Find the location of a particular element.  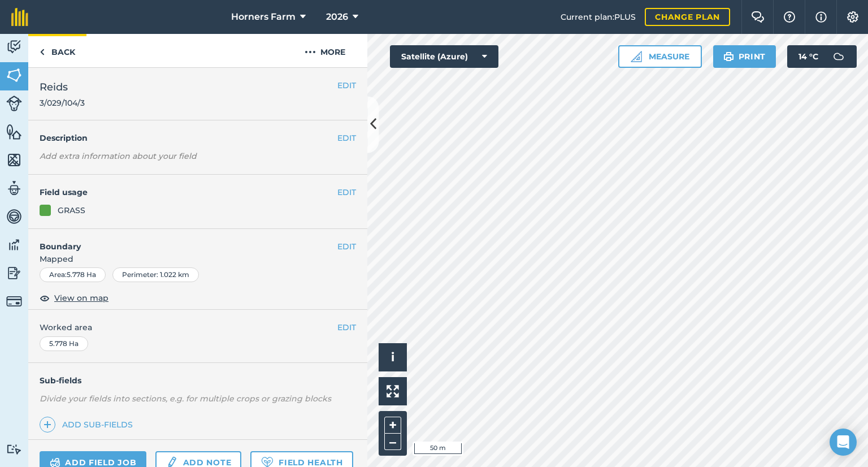

a: Change plan is located at coordinates (687, 17).